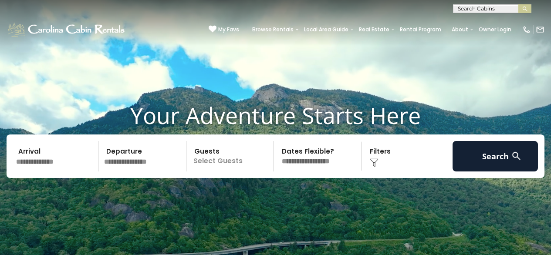  Describe the element at coordinates (540, 30) in the screenshot. I see `img: mail-regular-white.png` at that location.